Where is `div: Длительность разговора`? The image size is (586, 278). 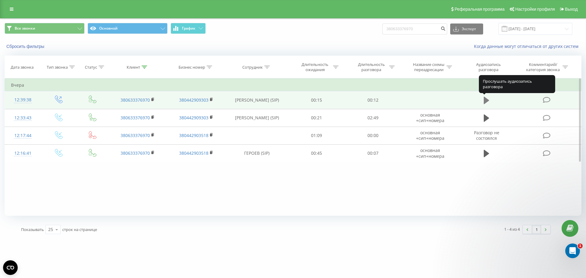 div: Длительность разговора is located at coordinates (371, 67).